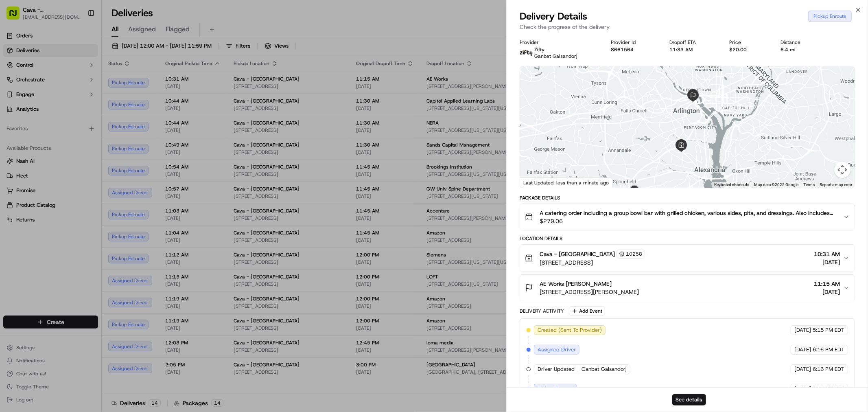 The image size is (868, 412). What do you see at coordinates (587, 311) in the screenshot?
I see `button: Add Event` at bounding box center [587, 311].